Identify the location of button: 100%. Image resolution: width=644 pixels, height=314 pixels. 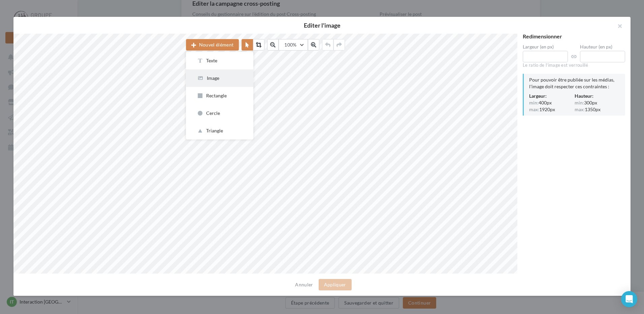
(293, 45).